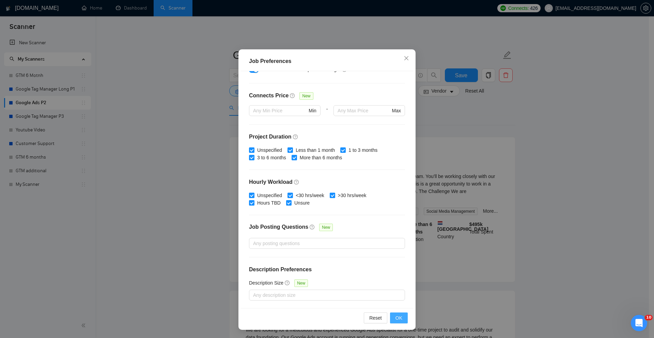  What do you see at coordinates (266, 283) in the screenshot?
I see `h5: Description Size` at bounding box center [266, 283].